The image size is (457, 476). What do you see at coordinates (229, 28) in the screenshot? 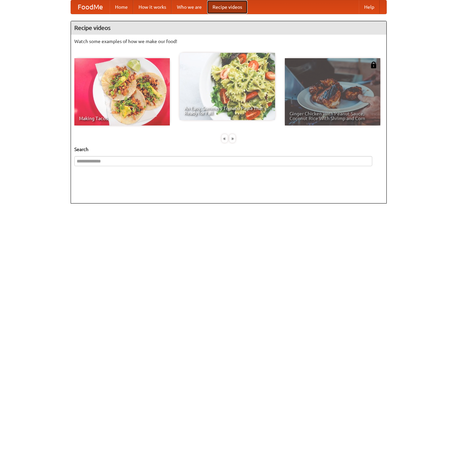
I see `h4: Recipe videos` at bounding box center [229, 28].